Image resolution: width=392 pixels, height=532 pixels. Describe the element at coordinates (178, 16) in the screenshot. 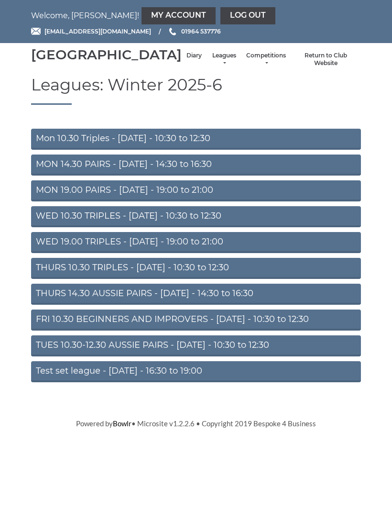

I see `a: My Account` at that location.